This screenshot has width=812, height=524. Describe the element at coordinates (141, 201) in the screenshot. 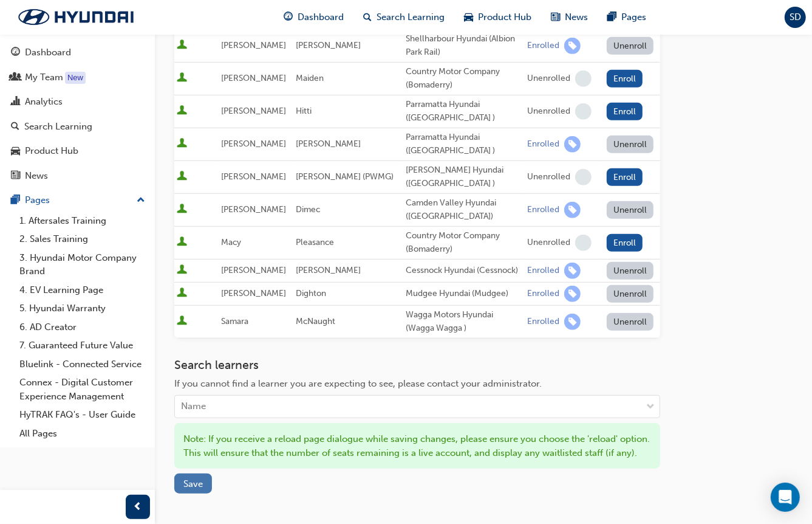

I see `span: up-icon` at that location.